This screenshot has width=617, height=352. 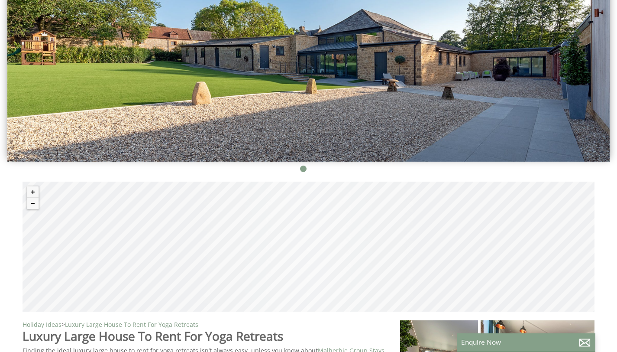 What do you see at coordinates (42, 324) in the screenshot?
I see `a: Holiday Ideas` at bounding box center [42, 324].